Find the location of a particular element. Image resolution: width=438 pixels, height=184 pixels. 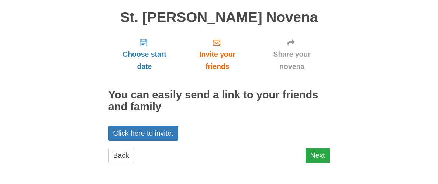

a: Back is located at coordinates (121, 155).